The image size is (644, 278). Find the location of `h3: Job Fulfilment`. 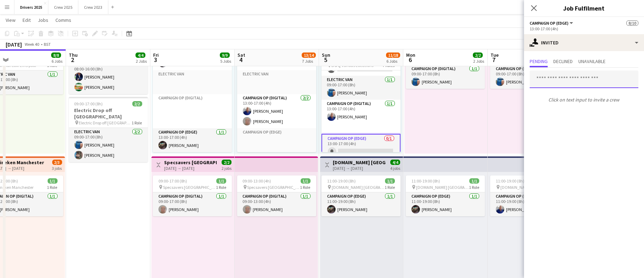

h3: Job Fulfilment is located at coordinates (584, 8).